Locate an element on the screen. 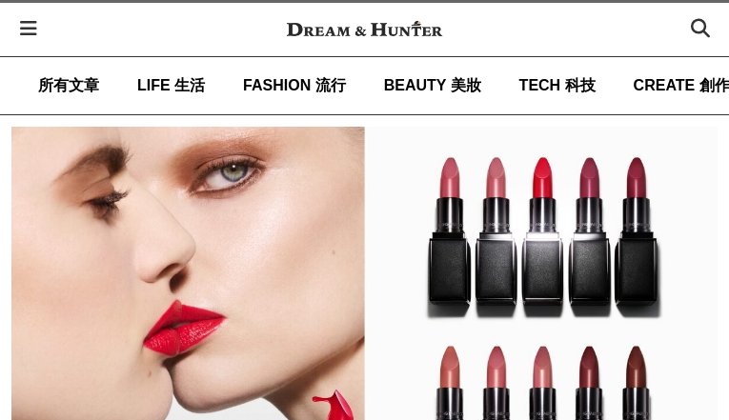 The width and height of the screenshot is (729, 420). a: FASHION 流行 is located at coordinates (294, 86).